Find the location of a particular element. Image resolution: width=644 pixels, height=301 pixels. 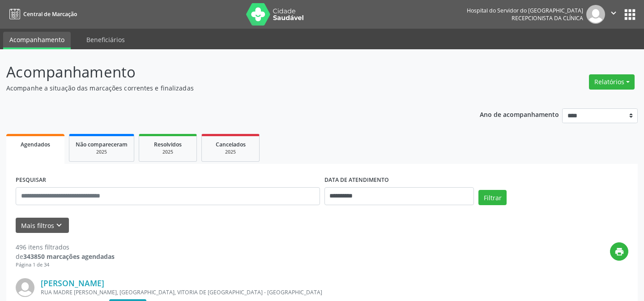

a: Beneficiários is located at coordinates (106, 40).